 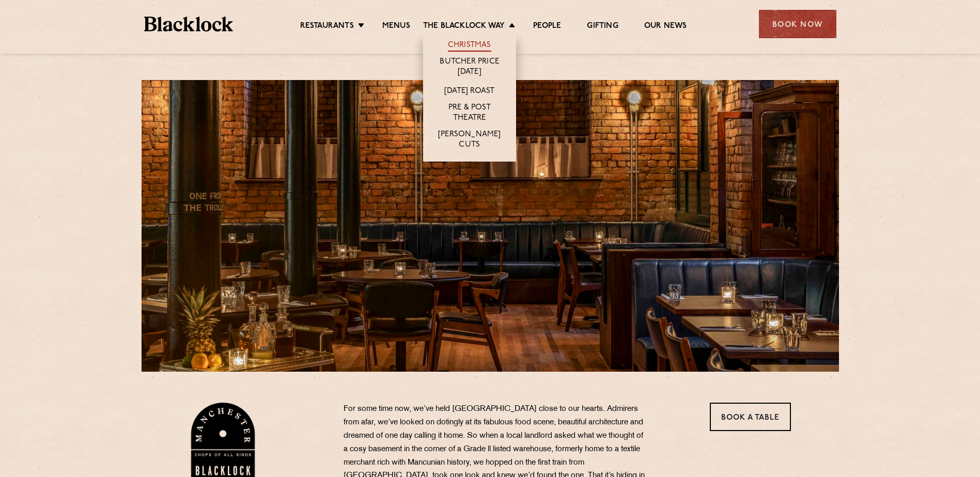 I want to click on a: Christmas, so click(x=470, y=46).